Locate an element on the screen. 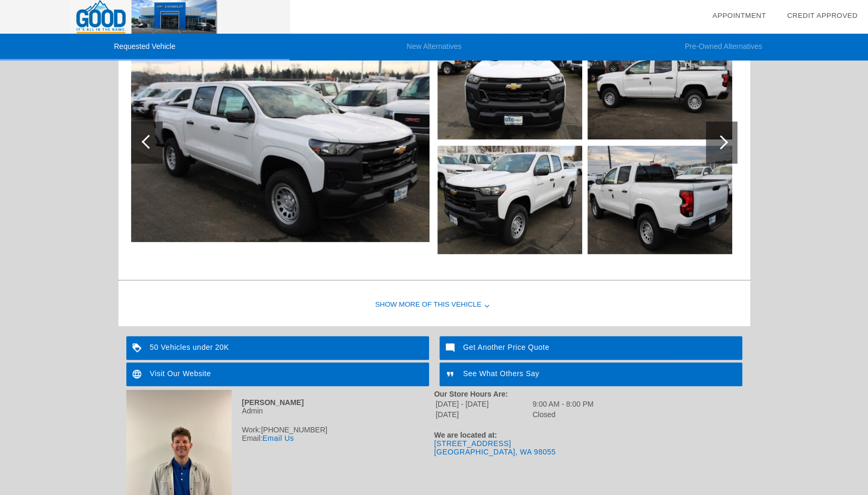  a: Email Us is located at coordinates (278, 438).